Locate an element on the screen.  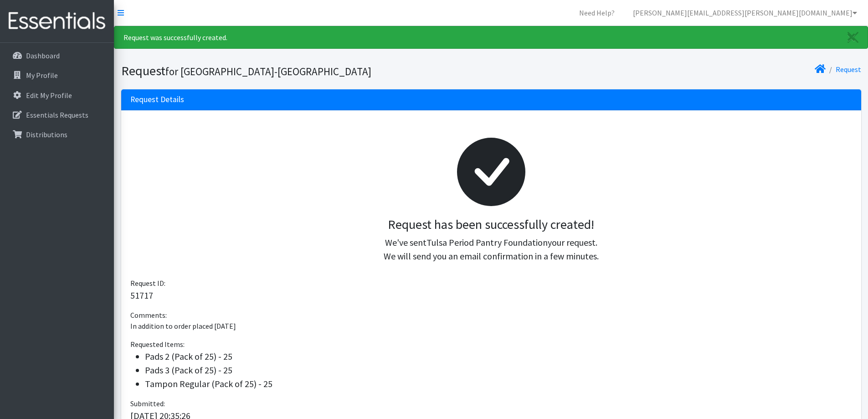
li: Pads 3 (Pack of 25) - 25 is located at coordinates (499, 370).